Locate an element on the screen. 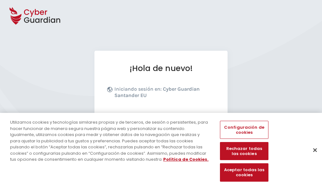  a: Más información sobre su privacidad, se abre en una nueva pestaña is located at coordinates (186, 159).